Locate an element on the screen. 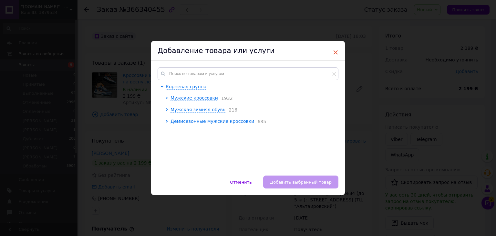  div: Добавление товара или услуги is located at coordinates (248, 51).